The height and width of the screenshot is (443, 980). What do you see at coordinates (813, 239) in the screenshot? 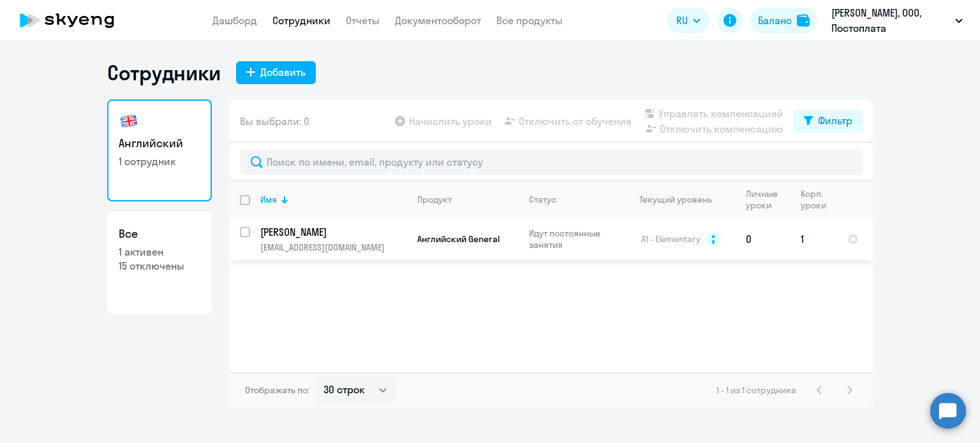
I see `td: 1` at bounding box center [813, 239].